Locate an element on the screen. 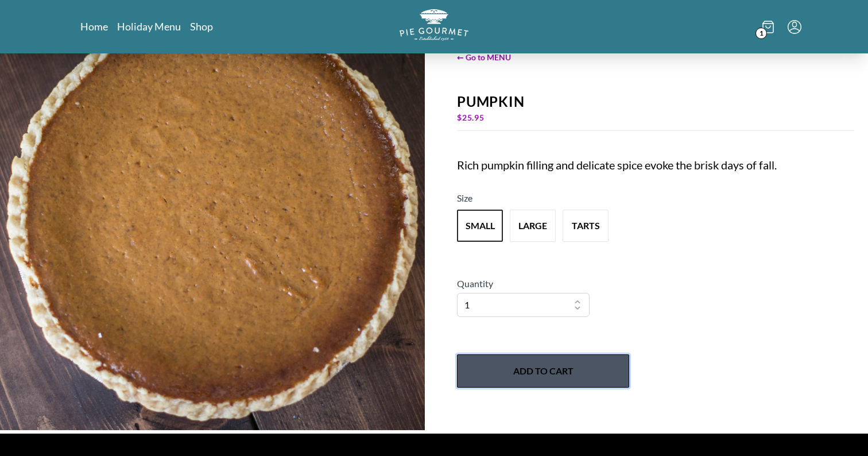 Image resolution: width=868 pixels, height=456 pixels. button: Menu is located at coordinates (795, 27).